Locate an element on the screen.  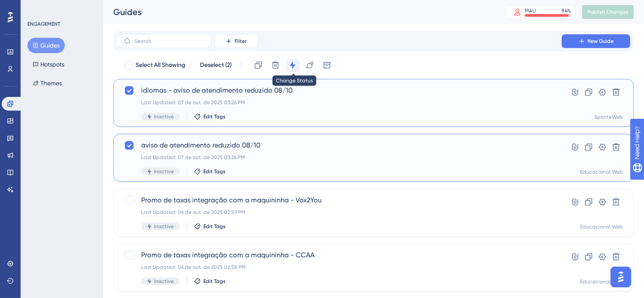
button: New Guide is located at coordinates (596, 41).